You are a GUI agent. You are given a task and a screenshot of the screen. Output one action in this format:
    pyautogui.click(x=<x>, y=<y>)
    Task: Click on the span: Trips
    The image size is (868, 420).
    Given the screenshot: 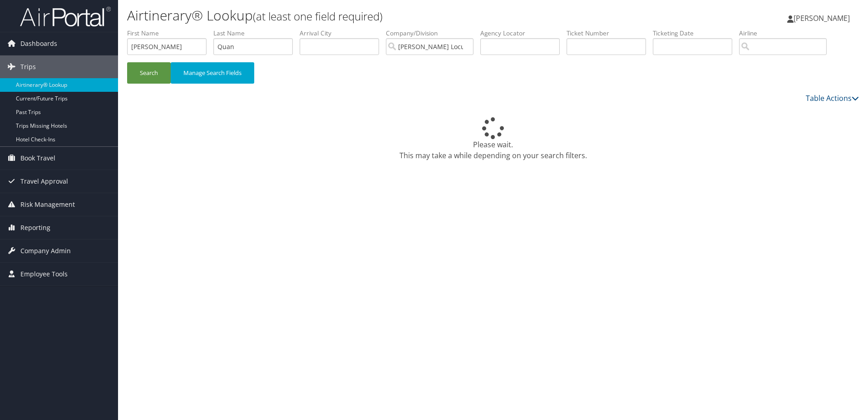 What is the action you would take?
    pyautogui.click(x=28, y=67)
    